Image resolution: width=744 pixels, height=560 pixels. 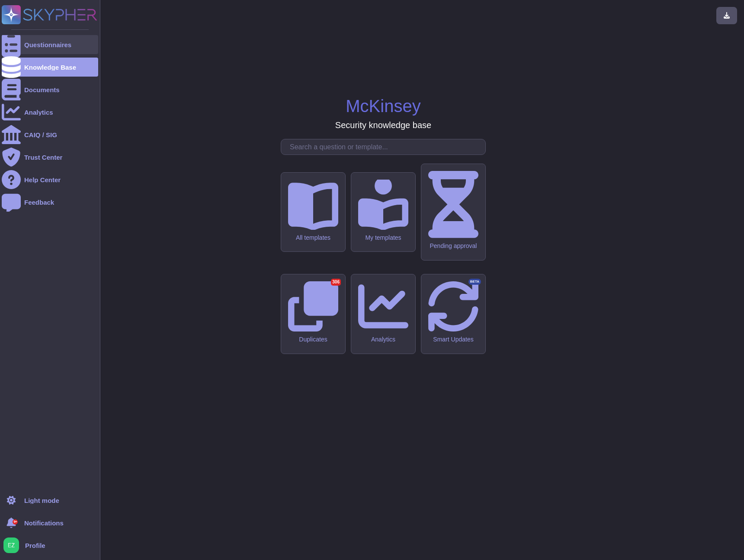 I want to click on div: My templates, so click(x=383, y=238).